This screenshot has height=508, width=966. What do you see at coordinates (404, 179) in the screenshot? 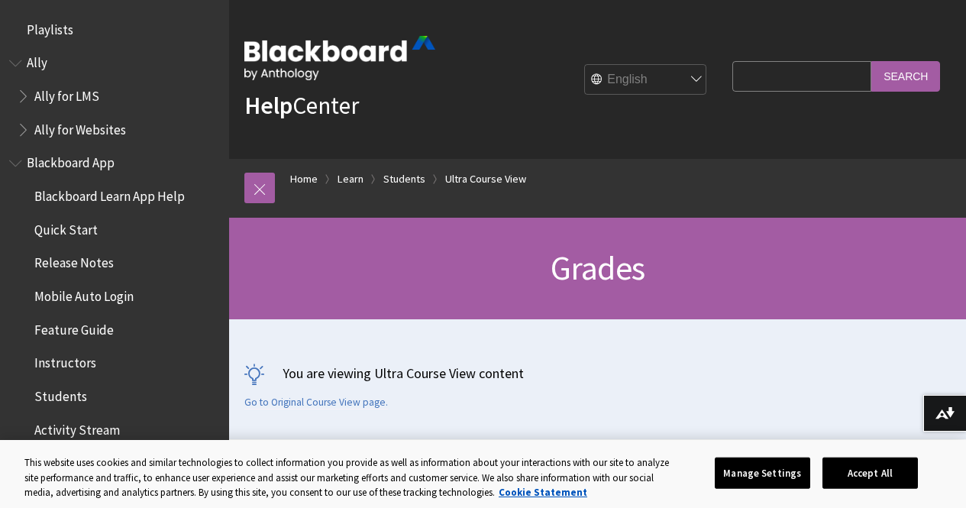
I see `a: Students` at bounding box center [404, 179].